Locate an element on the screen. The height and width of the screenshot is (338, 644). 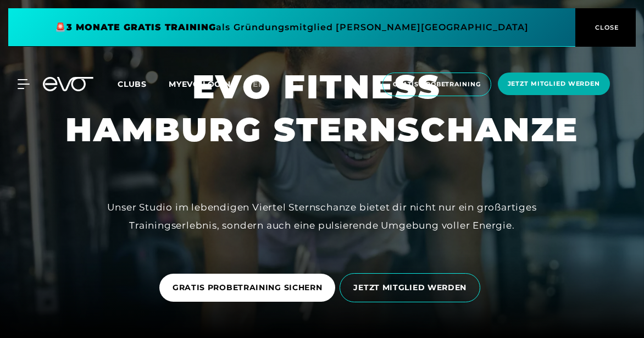
a: GRATIS PROBETRAINING SICHERN is located at coordinates (250, 287).